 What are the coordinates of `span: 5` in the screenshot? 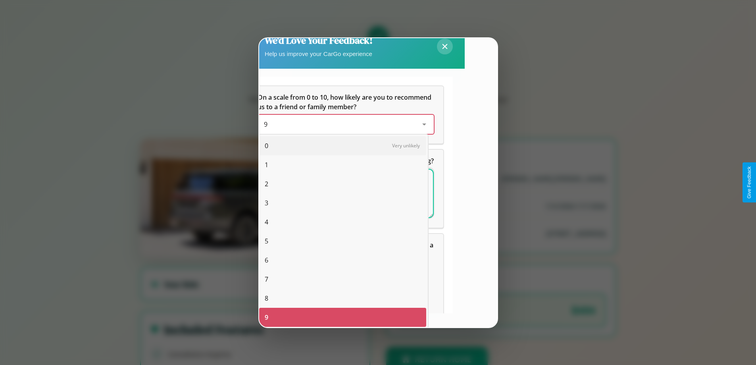 It's located at (266, 241).